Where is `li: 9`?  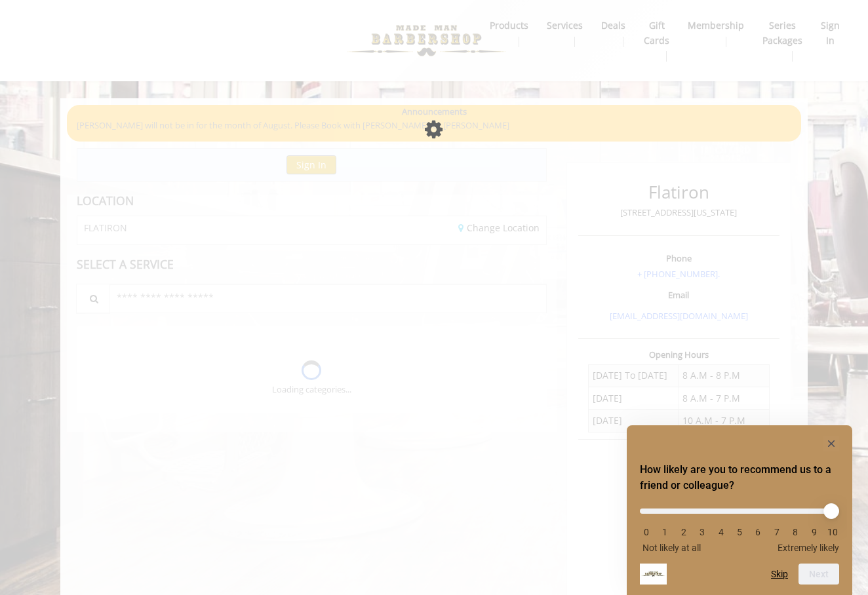
li: 9 is located at coordinates (814, 532).